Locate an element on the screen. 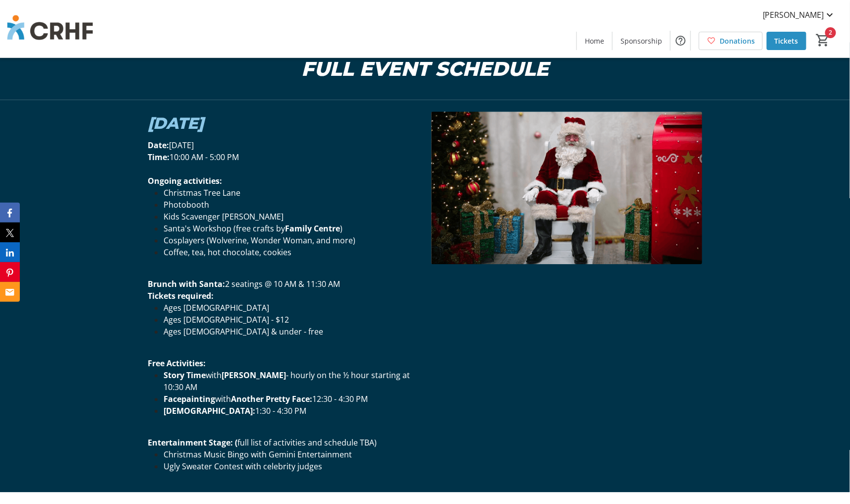 This screenshot has height=504, width=850. strong: Tickets required: is located at coordinates (180, 295).